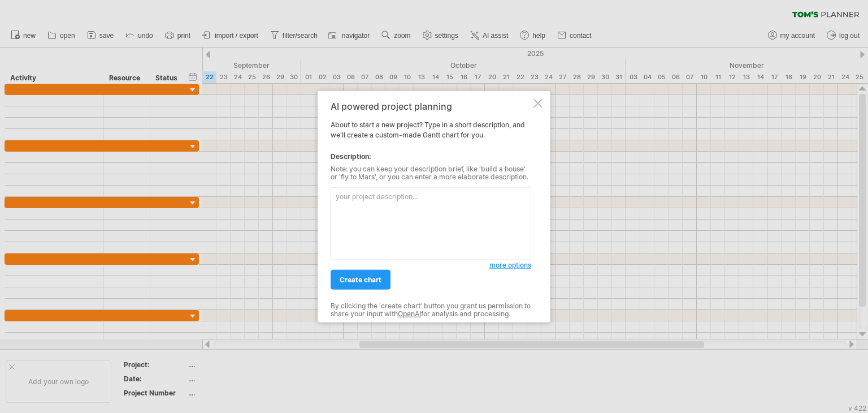 The width and height of the screenshot is (868, 413). Describe the element at coordinates (361, 280) in the screenshot. I see `span: create chart` at that location.